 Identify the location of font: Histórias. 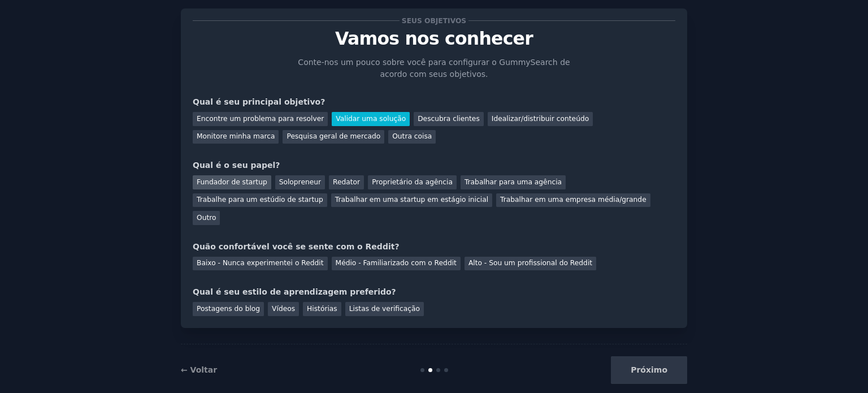
(322, 309).